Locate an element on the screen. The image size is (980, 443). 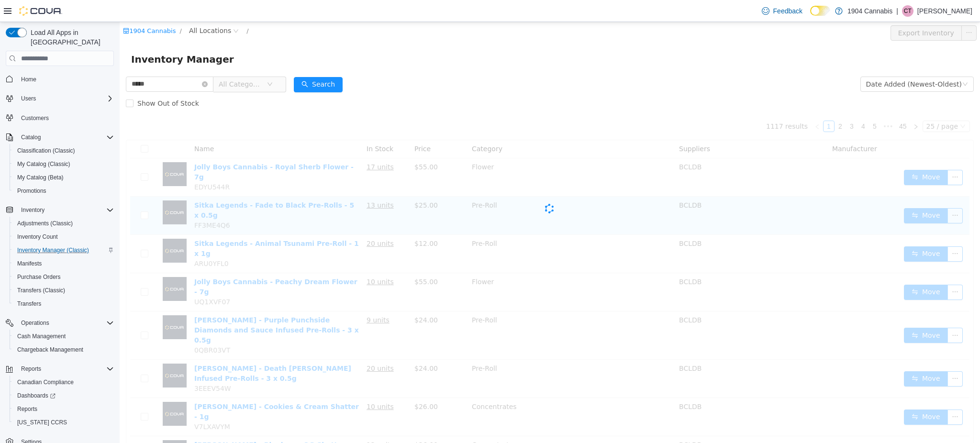
span: Customers is located at coordinates (65, 118).